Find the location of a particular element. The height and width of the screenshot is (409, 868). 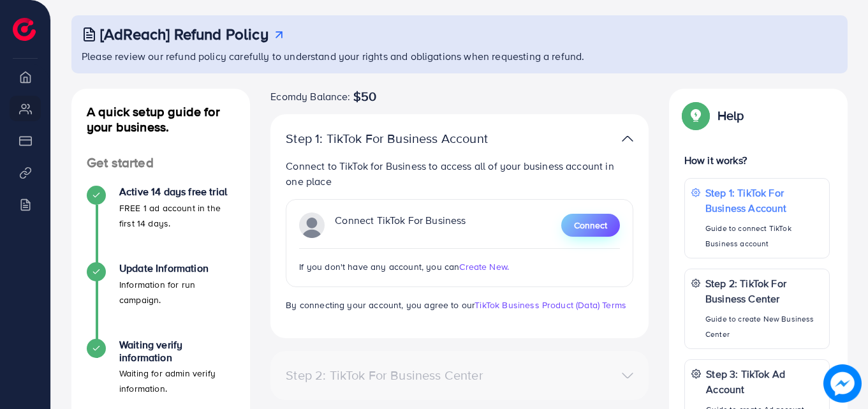

p: Step 3: TikTok Ad Account is located at coordinates (764, 382).